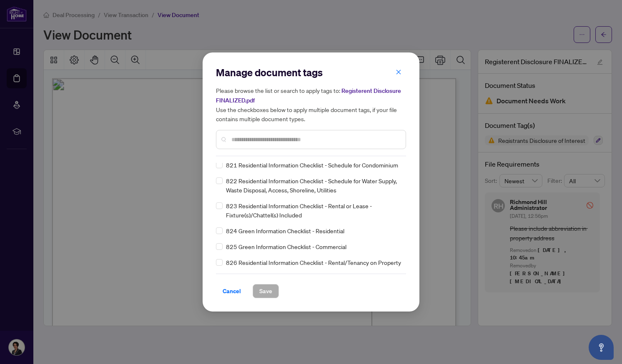 The width and height of the screenshot is (622, 364). What do you see at coordinates (312, 165) in the screenshot?
I see `span: 821 Residential Information Checklist - Schedule for Condominium` at bounding box center [312, 165].